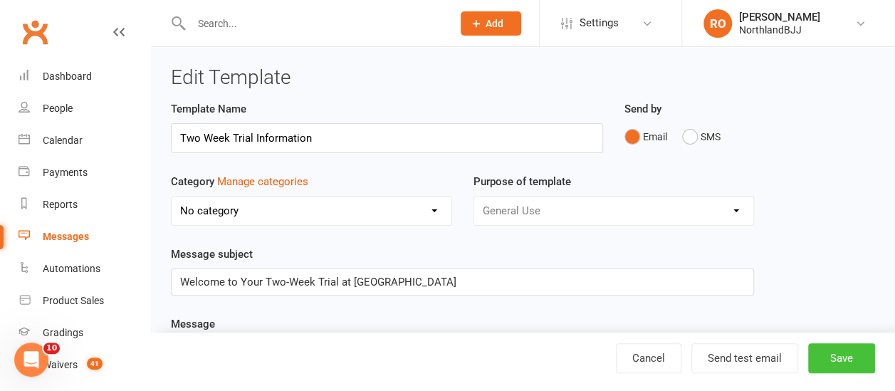 The image size is (895, 391). Describe the element at coordinates (73, 300) in the screenshot. I see `div: Product Sales` at that location.